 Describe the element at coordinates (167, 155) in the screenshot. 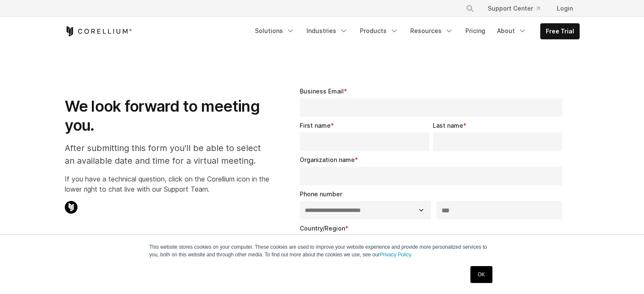

I see `p: After submitting this form you'll be able to select an available date and time for a virtual meet...` at that location.